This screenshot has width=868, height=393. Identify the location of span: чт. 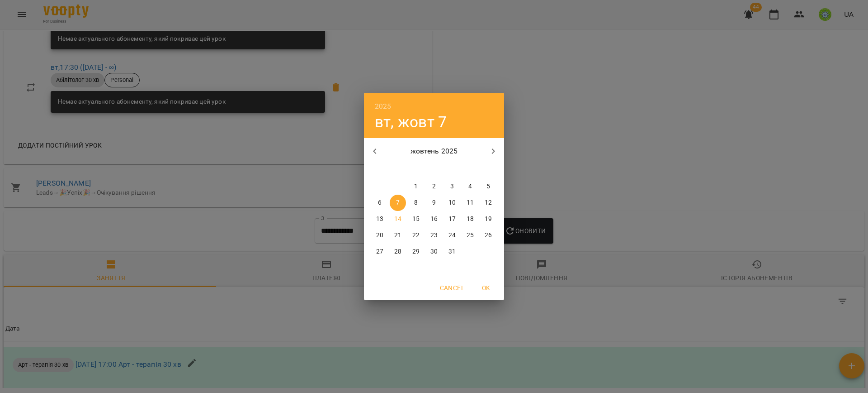
(434, 169).